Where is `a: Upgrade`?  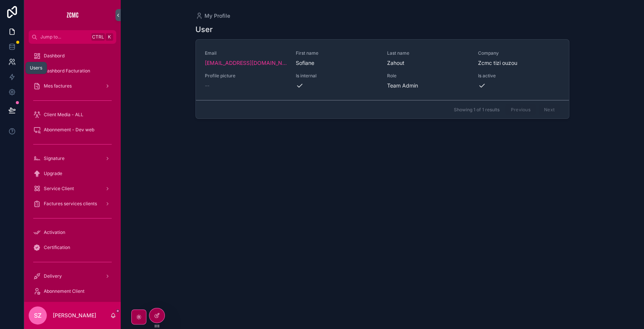 a: Upgrade is located at coordinates (72, 174).